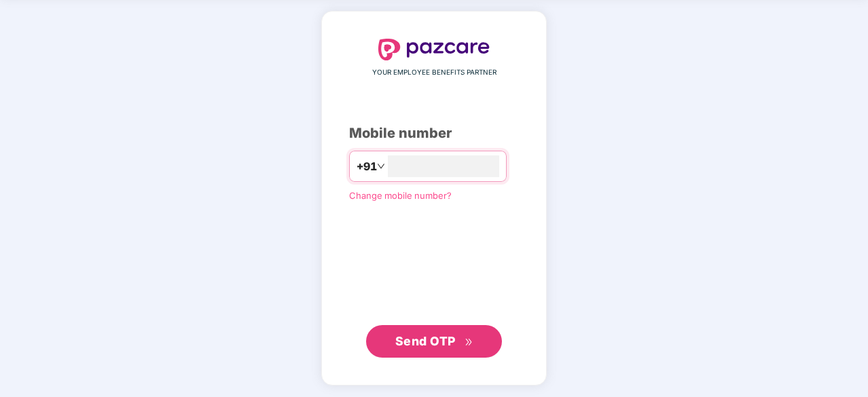  I want to click on span: +91, so click(367, 166).